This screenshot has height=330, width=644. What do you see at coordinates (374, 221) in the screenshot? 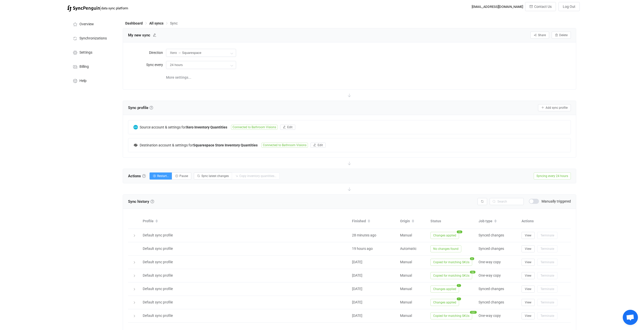
I see `div: Finished` at bounding box center [374, 221].